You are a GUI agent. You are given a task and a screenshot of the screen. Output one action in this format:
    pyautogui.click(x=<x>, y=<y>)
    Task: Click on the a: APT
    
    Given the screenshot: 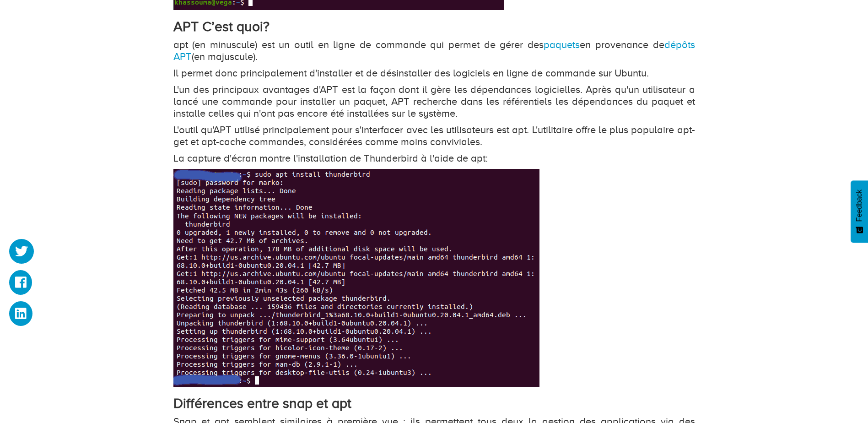 What is the action you would take?
    pyautogui.click(x=183, y=57)
    